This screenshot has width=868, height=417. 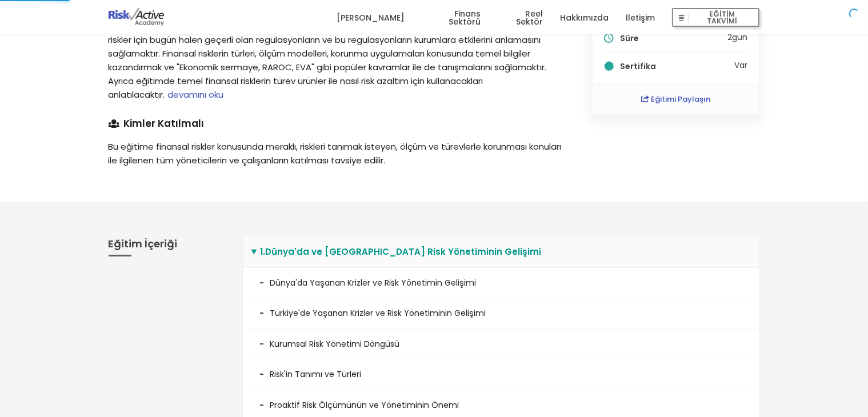 What do you see at coordinates (501, 374) in the screenshot?
I see `li: Risk'in Tanımı ve Türleri` at bounding box center [501, 374].